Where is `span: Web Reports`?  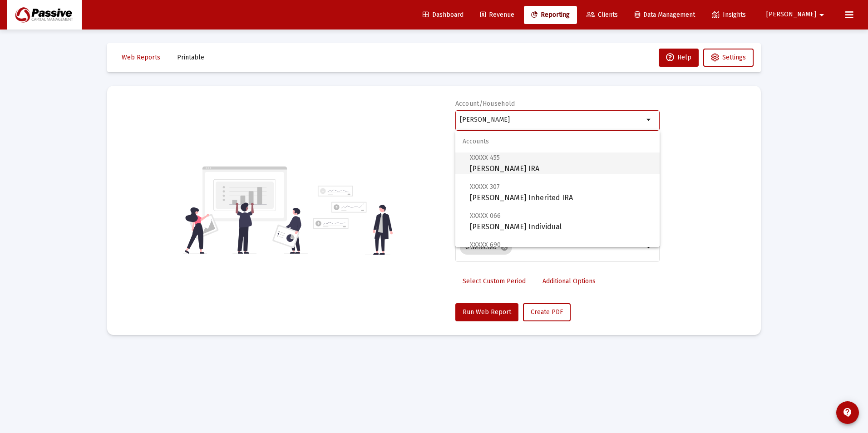
span: Web Reports is located at coordinates (141, 57).